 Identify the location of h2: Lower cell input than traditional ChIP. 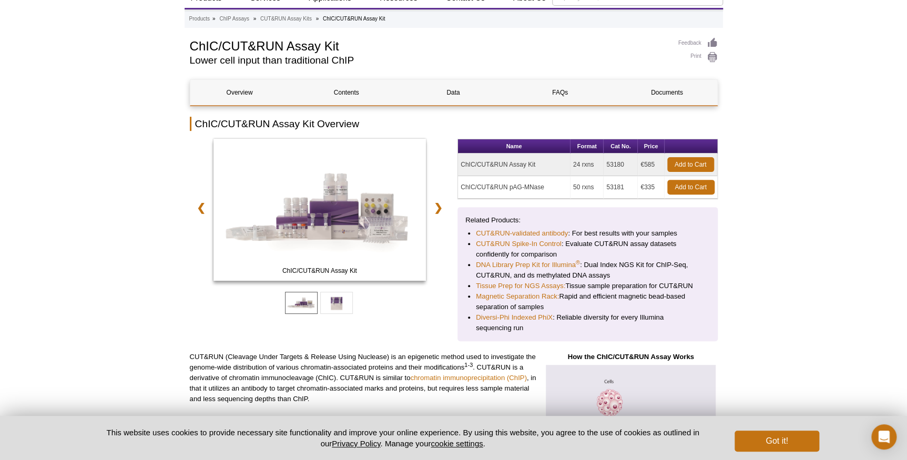
(429, 60).